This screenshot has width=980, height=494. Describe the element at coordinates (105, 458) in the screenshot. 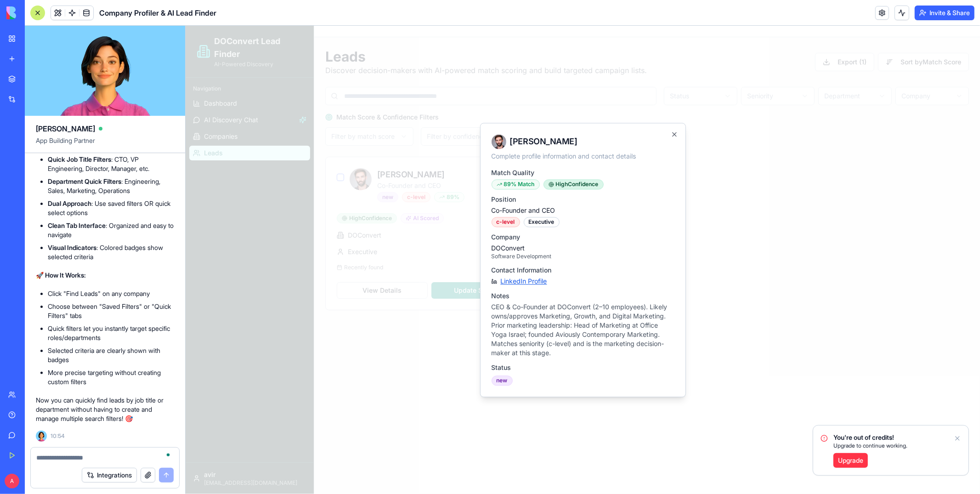

I see `textarea: To enrich screen reader interactions, please activate Accessibility in Grammarly extension settings` at that location.